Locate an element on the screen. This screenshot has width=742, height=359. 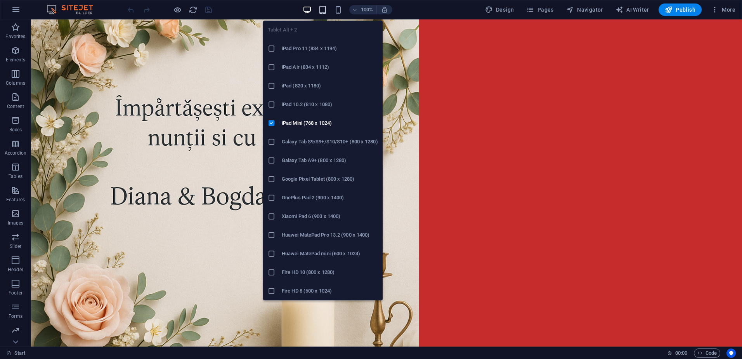
span: AI Writer is located at coordinates (632, 10).